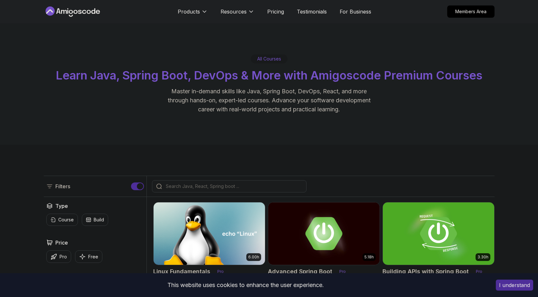 The width and height of the screenshot is (538, 297). I want to click on p: Testimonials, so click(312, 12).